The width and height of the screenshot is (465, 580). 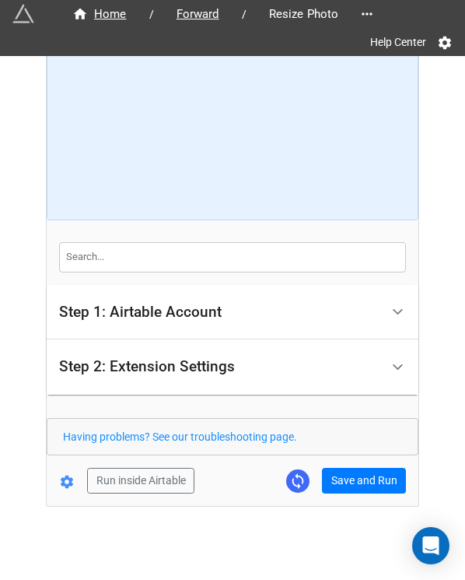 What do you see at coordinates (23, 14) in the screenshot?
I see `img: miniextensions-icon.73ae0678.png` at bounding box center [23, 14].